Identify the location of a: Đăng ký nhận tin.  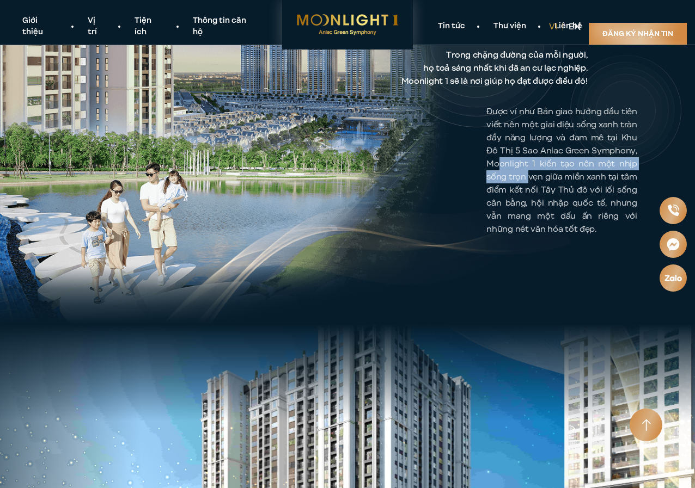
(637, 34).